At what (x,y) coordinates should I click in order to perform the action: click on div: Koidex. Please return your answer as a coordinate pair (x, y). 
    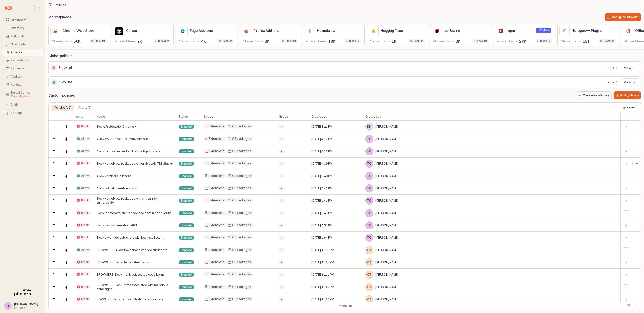
    Looking at the image, I should click on (25, 84).